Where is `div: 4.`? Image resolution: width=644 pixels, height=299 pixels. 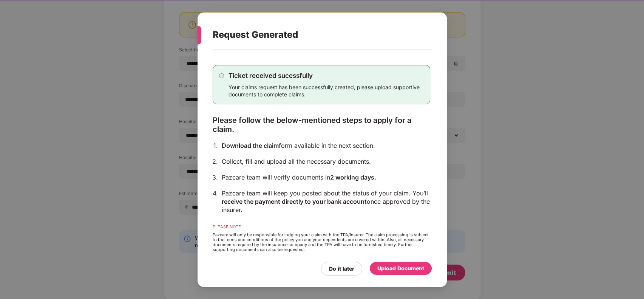
div: 4. is located at coordinates (216, 193).